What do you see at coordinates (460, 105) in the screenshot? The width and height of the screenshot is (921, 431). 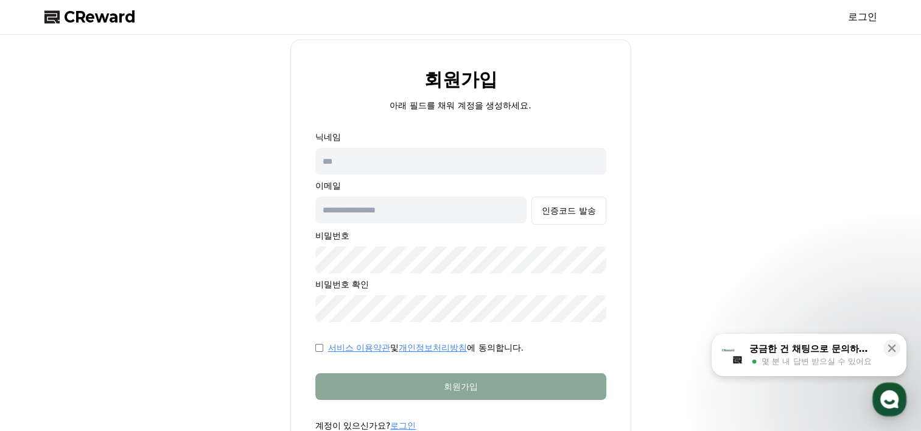 I see `p: 아래 필드를 채워 계정을 생성하세요.` at bounding box center [460, 105].